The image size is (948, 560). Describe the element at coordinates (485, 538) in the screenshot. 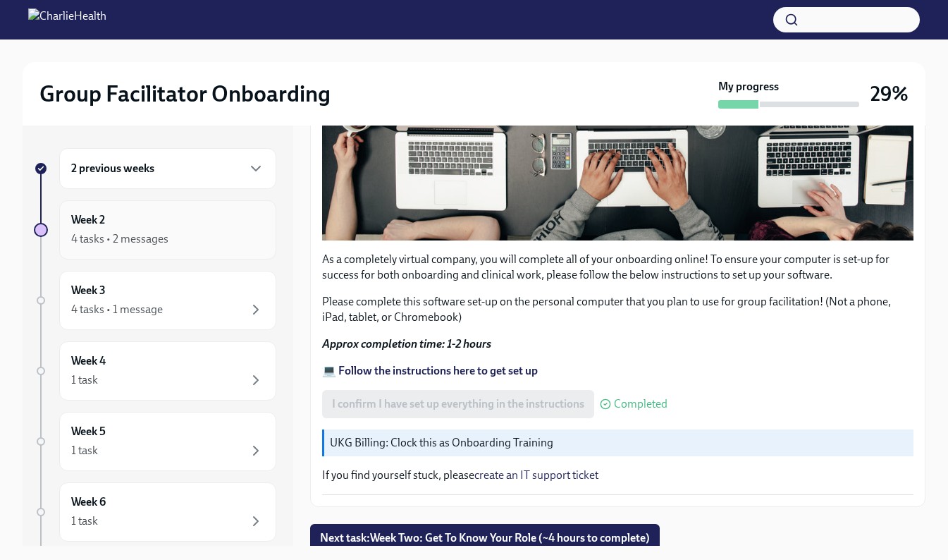

I see `a: Next task:Week Two: Get To Know Your Role (~4 hours to complete)` at that location.